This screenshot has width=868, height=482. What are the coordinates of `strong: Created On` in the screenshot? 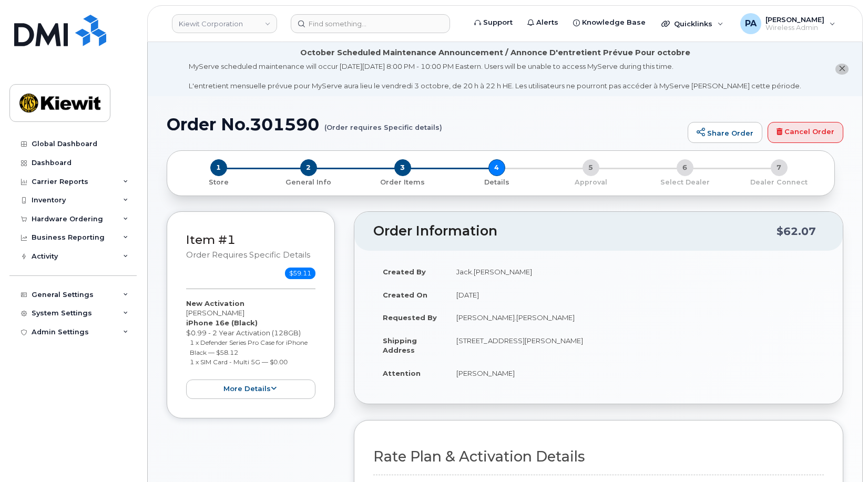 It's located at (405, 295).